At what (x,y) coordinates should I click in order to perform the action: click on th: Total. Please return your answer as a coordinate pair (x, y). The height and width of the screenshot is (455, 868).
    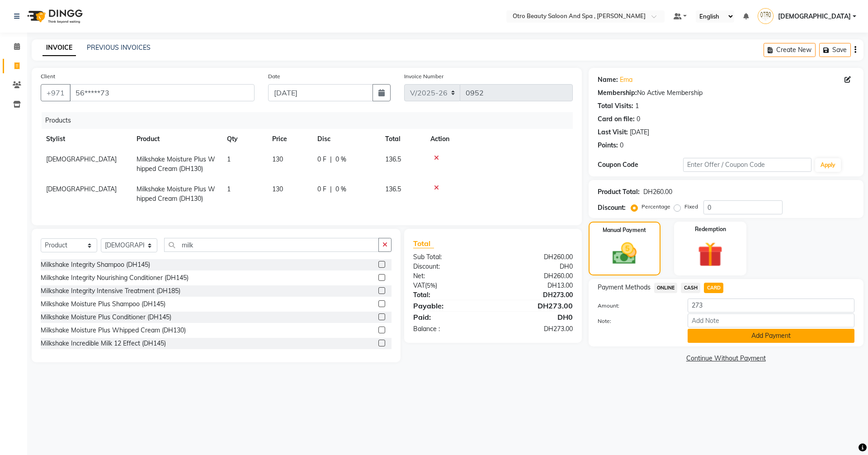
    Looking at the image, I should click on (402, 139).